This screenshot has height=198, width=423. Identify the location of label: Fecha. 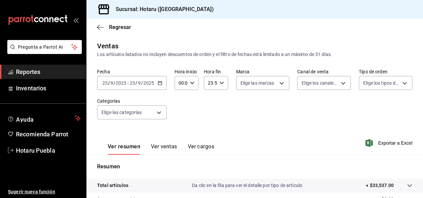
(132, 72).